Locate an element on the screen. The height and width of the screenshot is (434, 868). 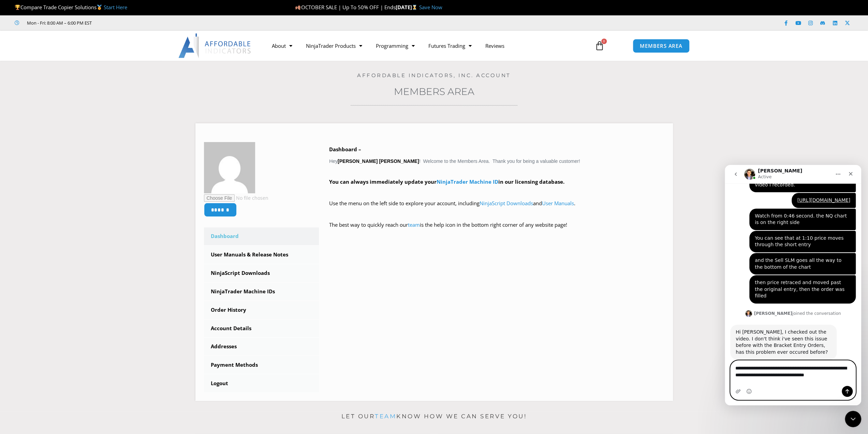
a: Save Now is located at coordinates (430, 7).